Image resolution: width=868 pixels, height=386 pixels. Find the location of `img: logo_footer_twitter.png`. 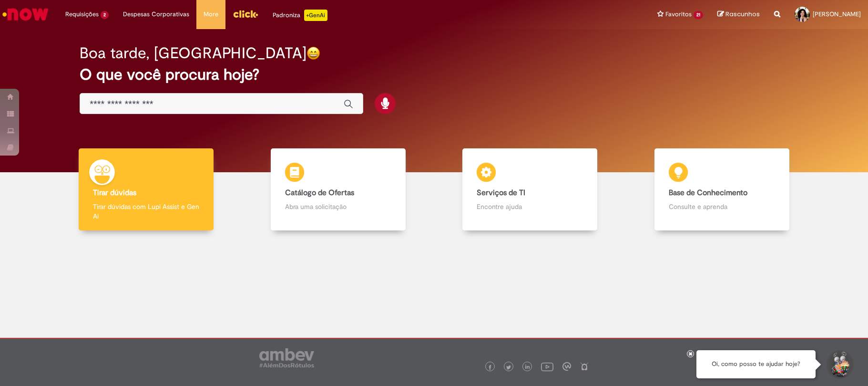

img: logo_footer_twitter.png is located at coordinates (509, 368).